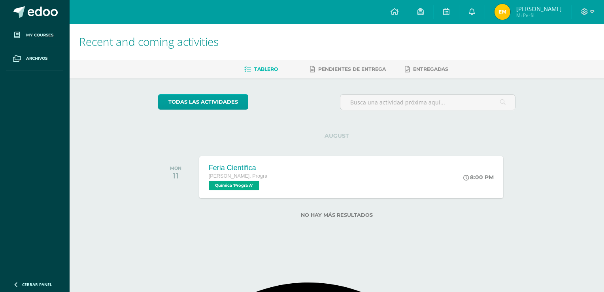  I want to click on div: MON, so click(175, 168).